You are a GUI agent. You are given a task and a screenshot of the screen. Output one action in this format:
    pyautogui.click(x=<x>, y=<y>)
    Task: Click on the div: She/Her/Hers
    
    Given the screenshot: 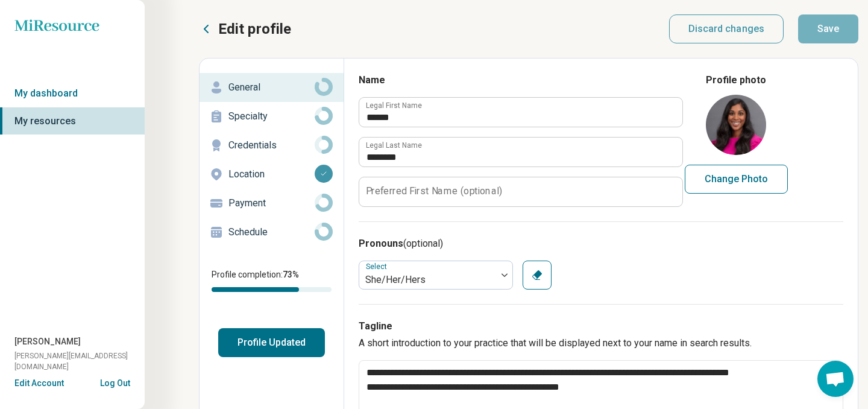 What is the action you would take?
    pyautogui.click(x=428, y=280)
    